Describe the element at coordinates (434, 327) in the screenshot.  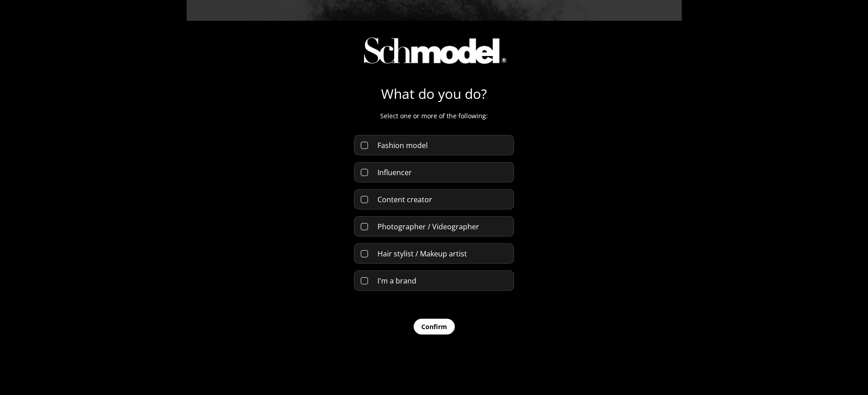
I see `button: Confirm` at that location.